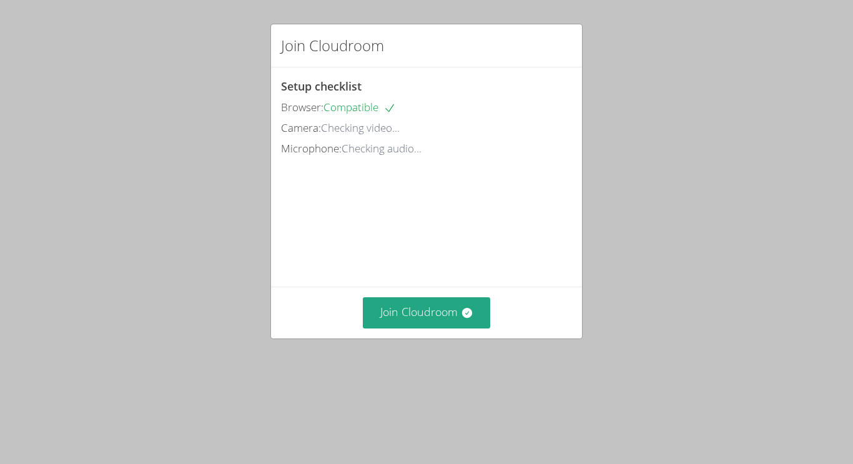  I want to click on span: Checking audio..., so click(382, 148).